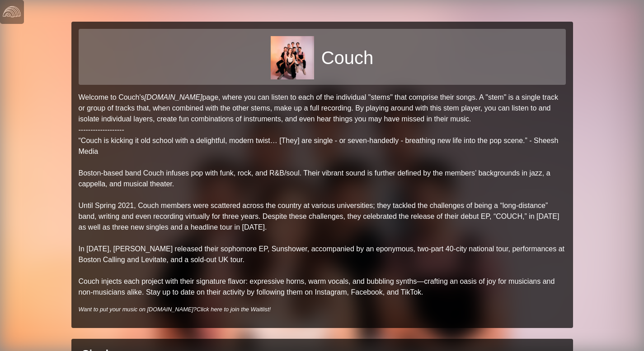 The height and width of the screenshot is (351, 644). I want to click on p: Welcome to Couch's page, where you can listen to each of the individual "stems" that comprise the..., so click(322, 195).